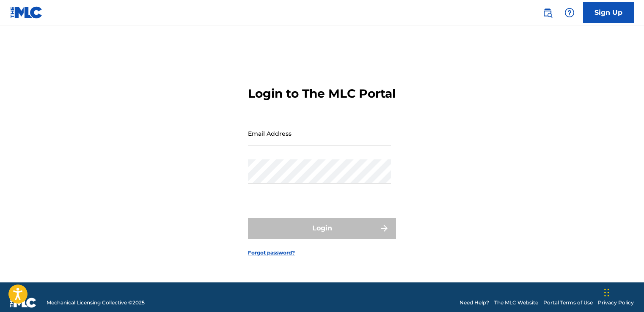  Describe the element at coordinates (272, 253) in the screenshot. I see `a: Forgot password?` at that location.